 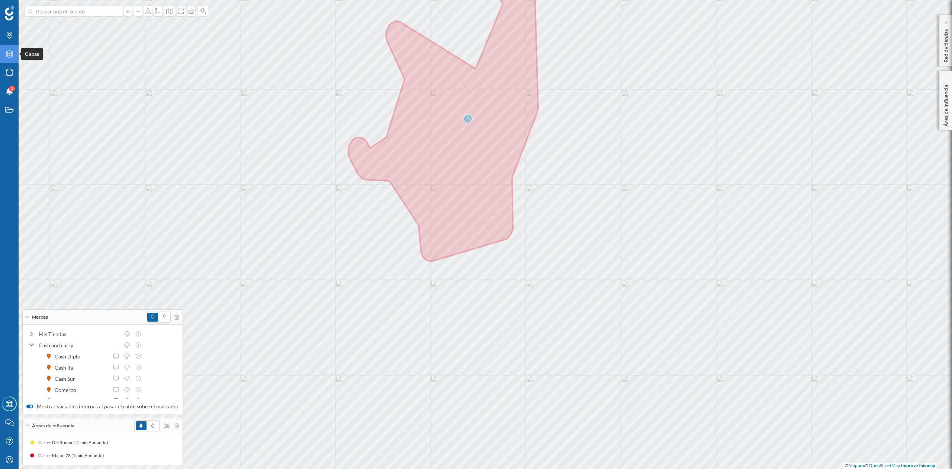 I want to click on div: Cash Sur, so click(x=67, y=378).